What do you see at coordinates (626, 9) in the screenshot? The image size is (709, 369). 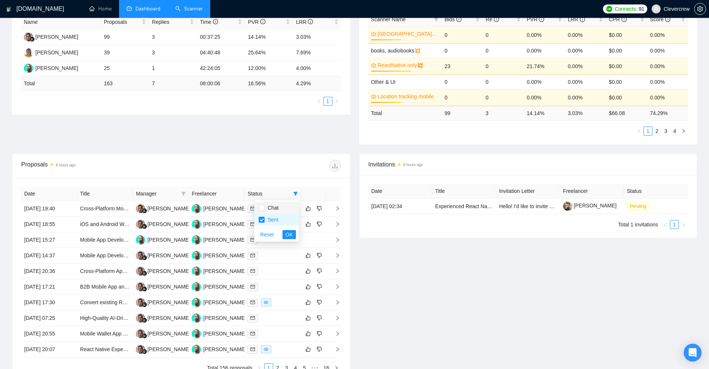 I see `span: Connects:` at bounding box center [626, 9].